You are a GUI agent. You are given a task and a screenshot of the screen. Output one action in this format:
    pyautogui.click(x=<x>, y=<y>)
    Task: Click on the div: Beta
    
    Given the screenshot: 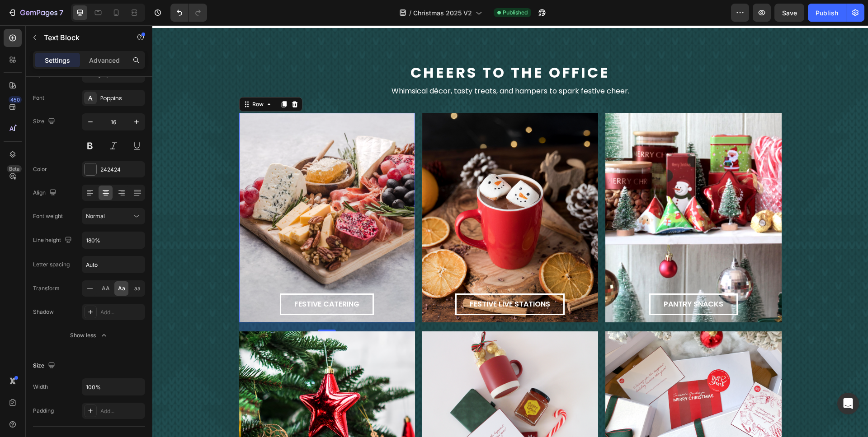 What is the action you would take?
    pyautogui.click(x=14, y=169)
    